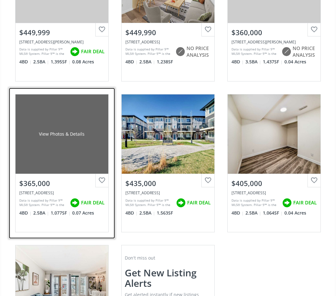 The image size is (336, 296). What do you see at coordinates (62, 183) in the screenshot?
I see `div: $365,000` at bounding box center [62, 183].